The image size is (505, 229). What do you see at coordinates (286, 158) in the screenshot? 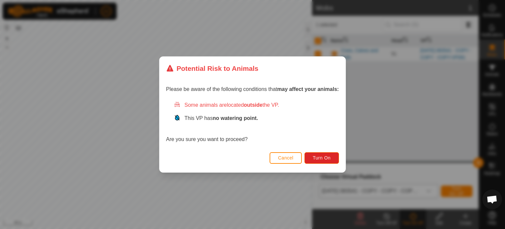
I see `span: Cancel` at bounding box center [286, 158].